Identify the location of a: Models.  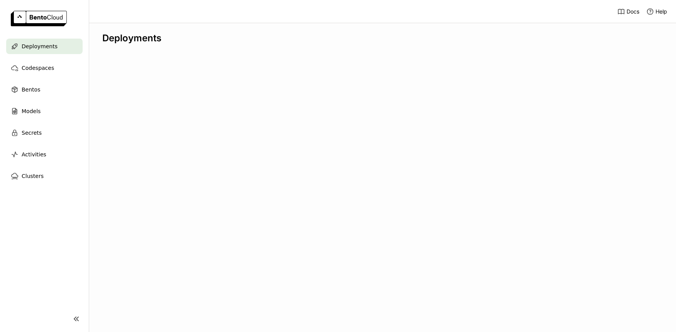
(44, 111).